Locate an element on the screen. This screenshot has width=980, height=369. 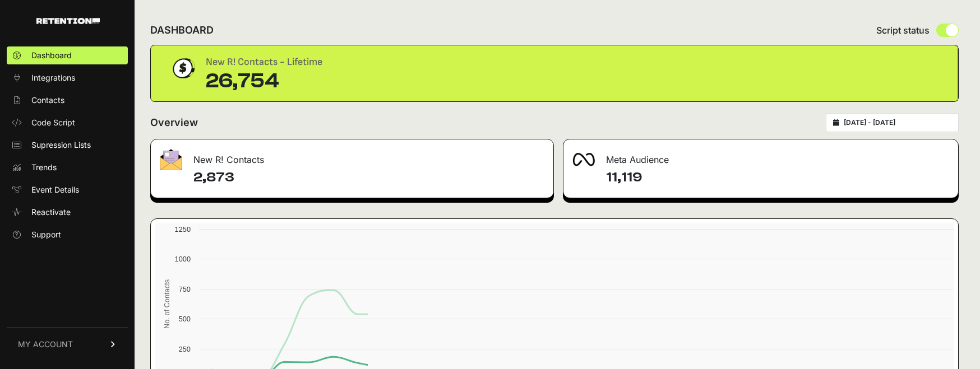
a: Trends is located at coordinates (68, 168).